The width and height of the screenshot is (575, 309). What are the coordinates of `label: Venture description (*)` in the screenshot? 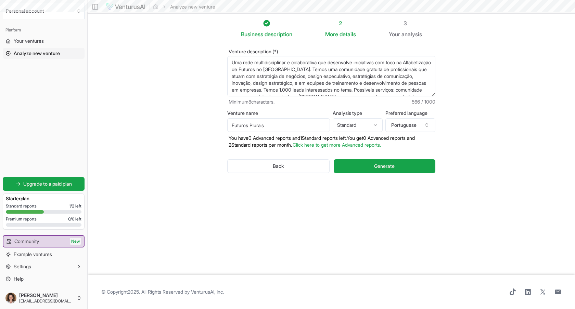 It's located at (331, 52).